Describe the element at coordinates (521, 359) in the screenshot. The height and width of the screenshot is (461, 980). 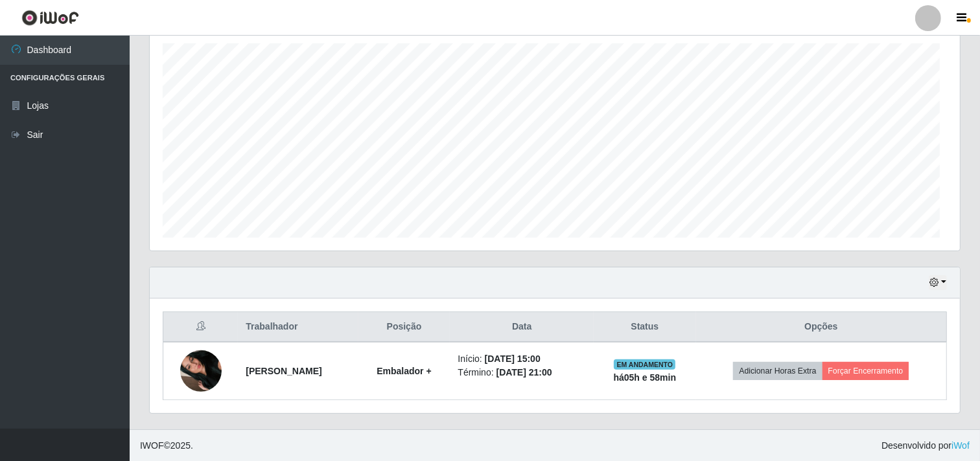
I see `li: Início:` at that location.